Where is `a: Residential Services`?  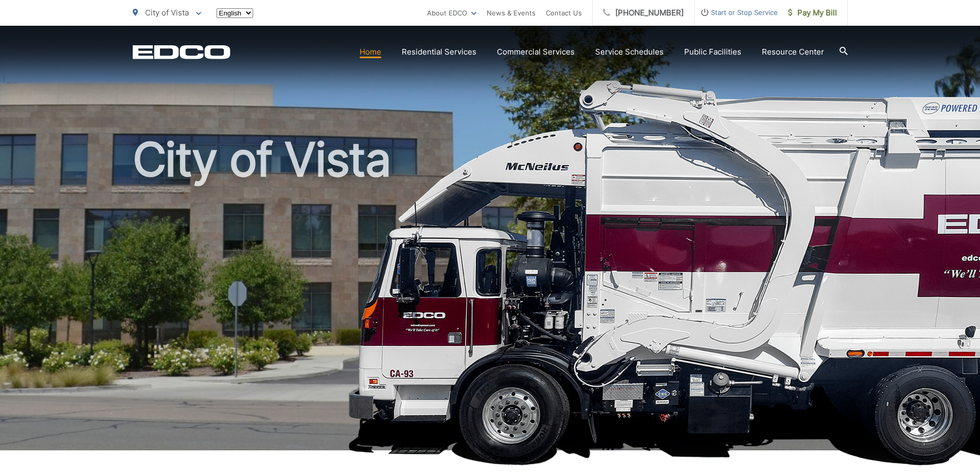 a: Residential Services is located at coordinates (439, 52).